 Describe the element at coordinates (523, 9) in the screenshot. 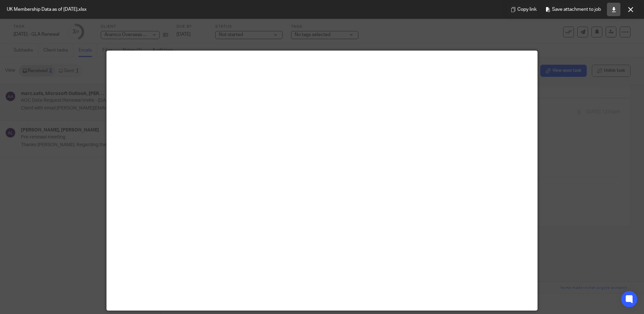

I see `button: Copy link` at that location.